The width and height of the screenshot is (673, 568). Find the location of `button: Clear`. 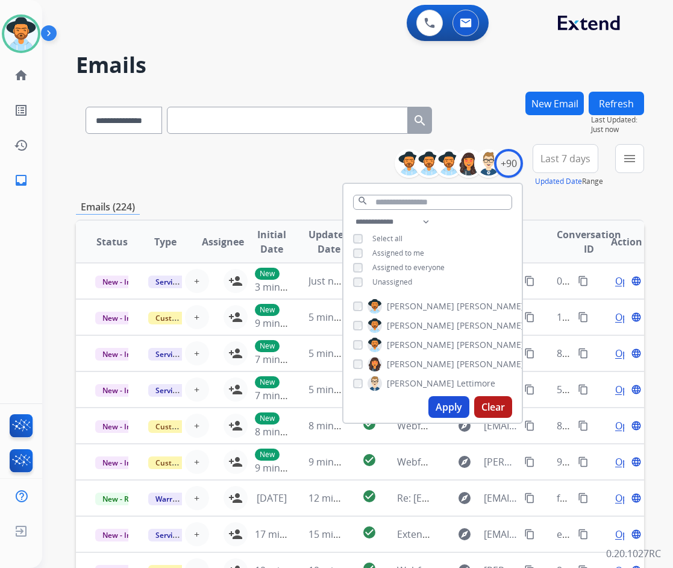

button: Clear is located at coordinates (493, 407).